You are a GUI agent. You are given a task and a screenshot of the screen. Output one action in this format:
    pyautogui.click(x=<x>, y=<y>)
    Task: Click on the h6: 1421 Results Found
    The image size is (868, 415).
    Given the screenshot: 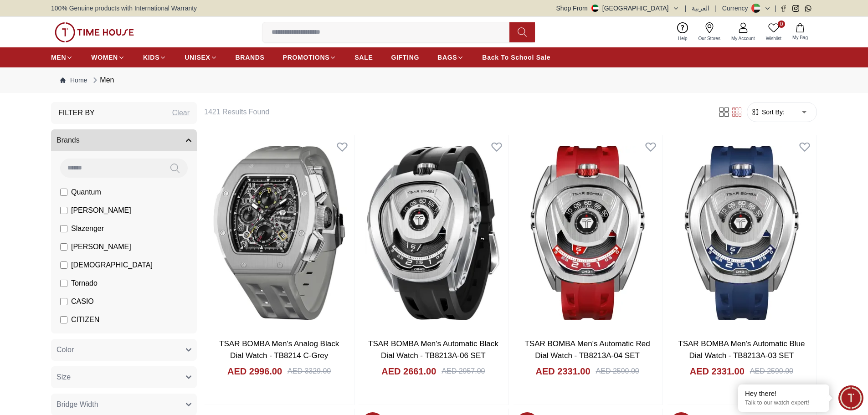 What is the action you would take?
    pyautogui.click(x=455, y=112)
    